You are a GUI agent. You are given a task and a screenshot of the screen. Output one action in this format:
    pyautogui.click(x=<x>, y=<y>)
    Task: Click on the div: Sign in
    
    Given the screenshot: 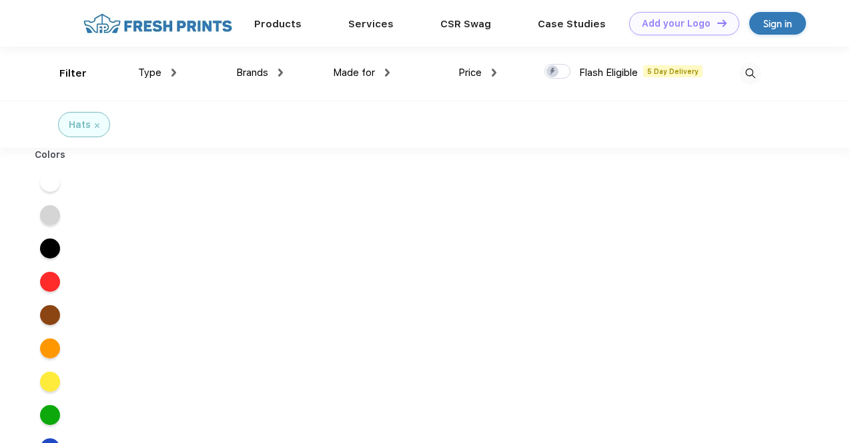 What is the action you would take?
    pyautogui.click(x=777, y=23)
    